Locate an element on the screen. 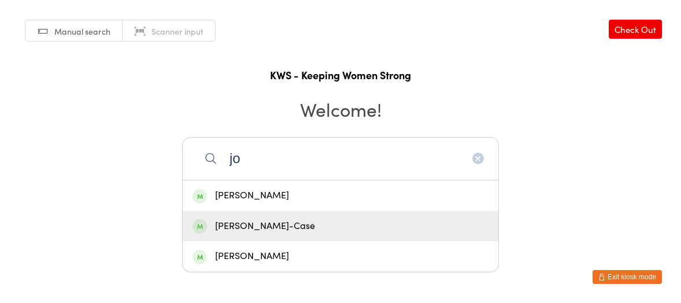  h1: KWS - Keeping Women Strong is located at coordinates (341, 75).